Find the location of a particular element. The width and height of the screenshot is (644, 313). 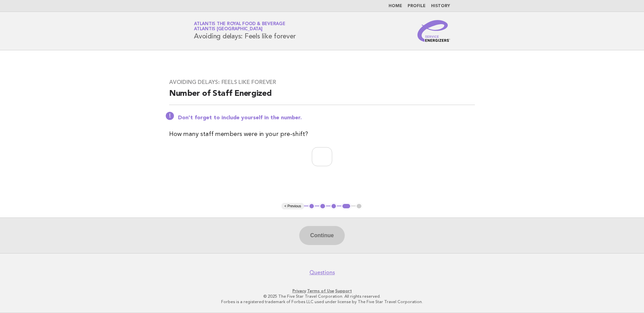

a: Support is located at coordinates (344, 291).